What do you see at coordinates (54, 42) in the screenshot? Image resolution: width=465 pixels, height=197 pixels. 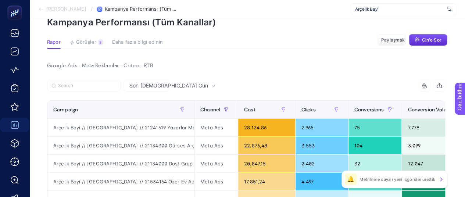 I see `font: Rapor` at bounding box center [54, 42].